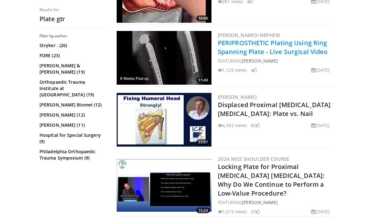 This screenshot has height=218, width=373. I want to click on a: FORE (23), so click(72, 56).